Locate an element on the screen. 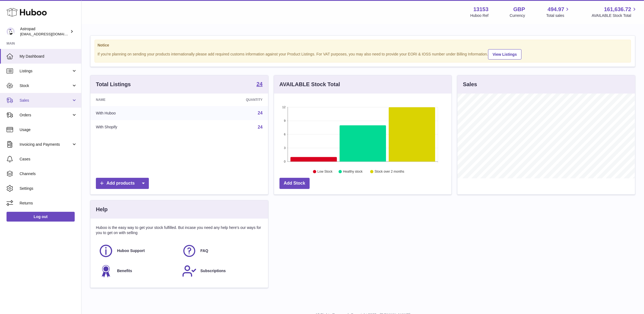 The image size is (644, 314). span: 161,636.72 is located at coordinates (618, 9).